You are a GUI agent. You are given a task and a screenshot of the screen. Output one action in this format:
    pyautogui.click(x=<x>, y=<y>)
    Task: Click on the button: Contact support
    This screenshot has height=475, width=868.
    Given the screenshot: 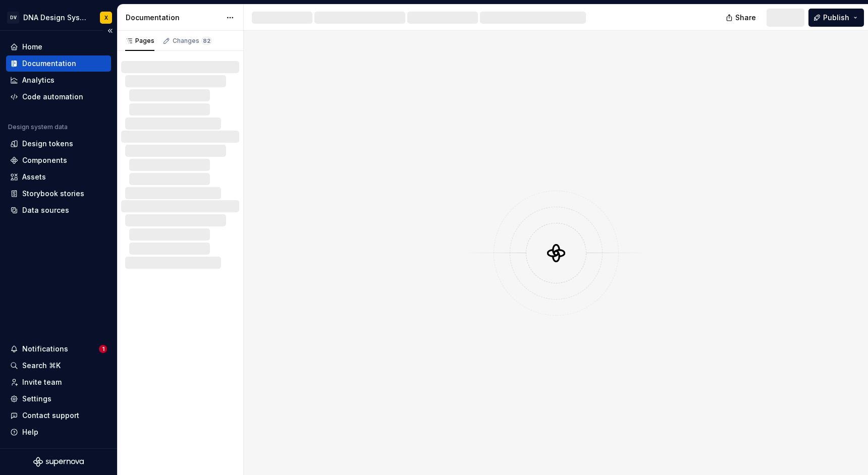 What is the action you would take?
    pyautogui.click(x=59, y=415)
    